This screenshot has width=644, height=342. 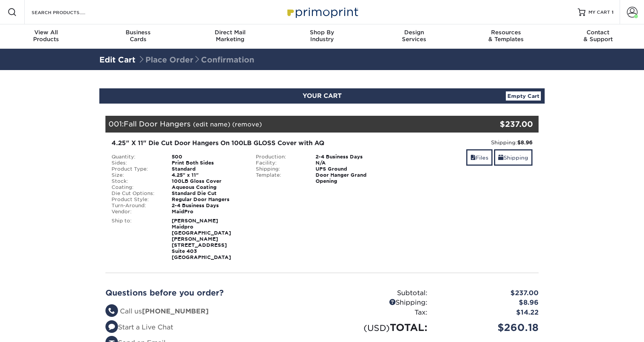 I want to click on div: Aqueous Coating, so click(x=208, y=187).